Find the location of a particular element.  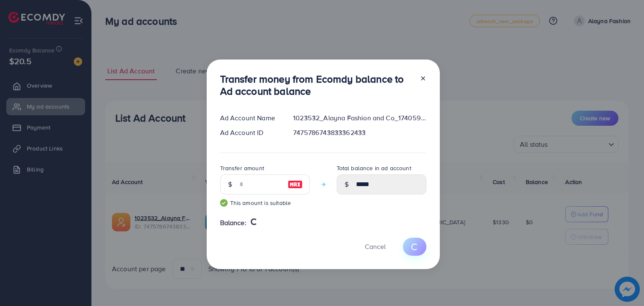

img: image is located at coordinates (295, 185).